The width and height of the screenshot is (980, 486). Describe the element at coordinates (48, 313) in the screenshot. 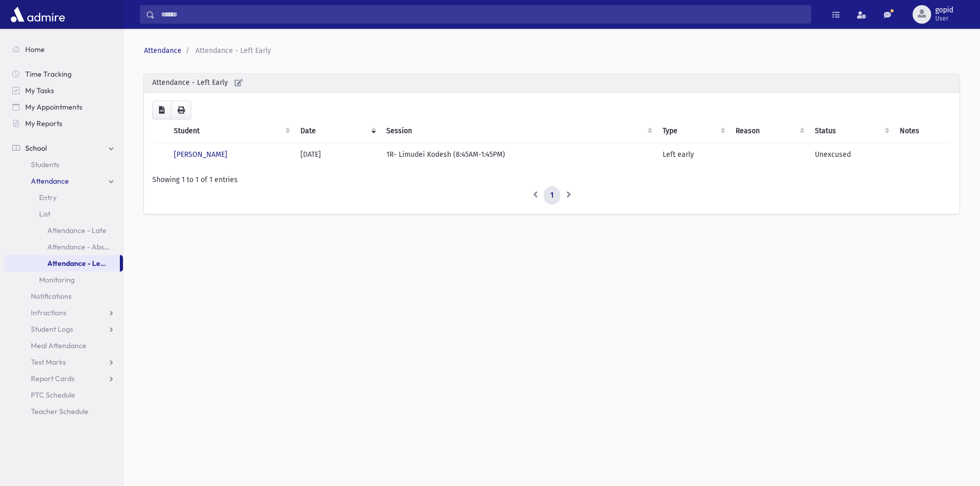

I see `span: Infractions` at that location.